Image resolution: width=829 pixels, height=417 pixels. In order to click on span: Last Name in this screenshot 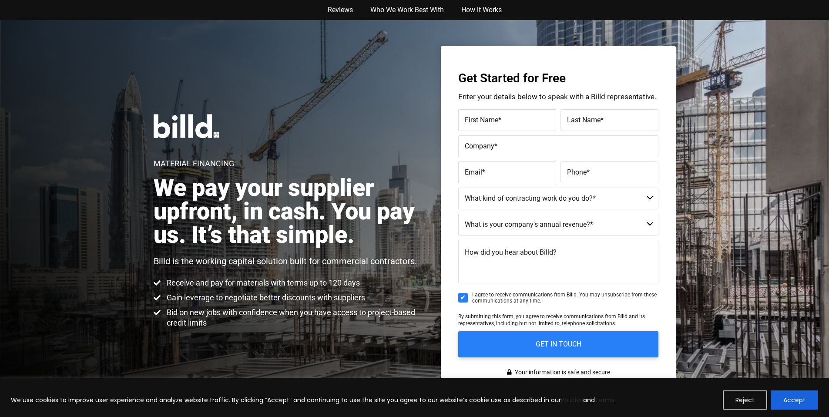, I will do `click(584, 120)`.